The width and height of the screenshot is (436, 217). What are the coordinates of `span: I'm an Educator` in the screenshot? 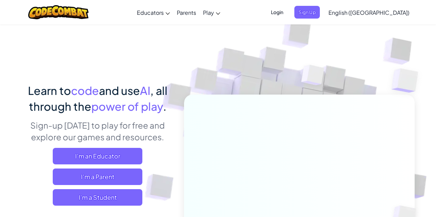 It's located at (98, 156).